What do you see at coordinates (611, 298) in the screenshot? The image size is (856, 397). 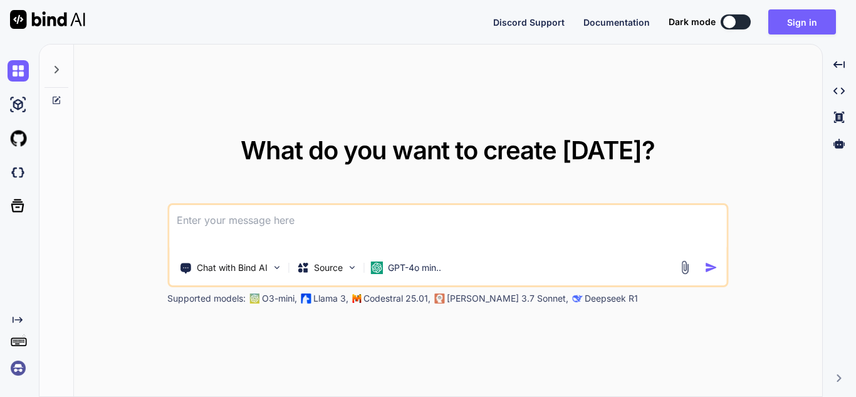 I see `p: Deepseek R1` at bounding box center [611, 298].